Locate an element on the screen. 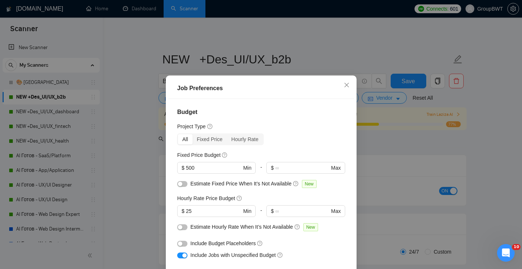 The width and height of the screenshot is (522, 269). span: Include Budget Placeholders is located at coordinates (223, 243).